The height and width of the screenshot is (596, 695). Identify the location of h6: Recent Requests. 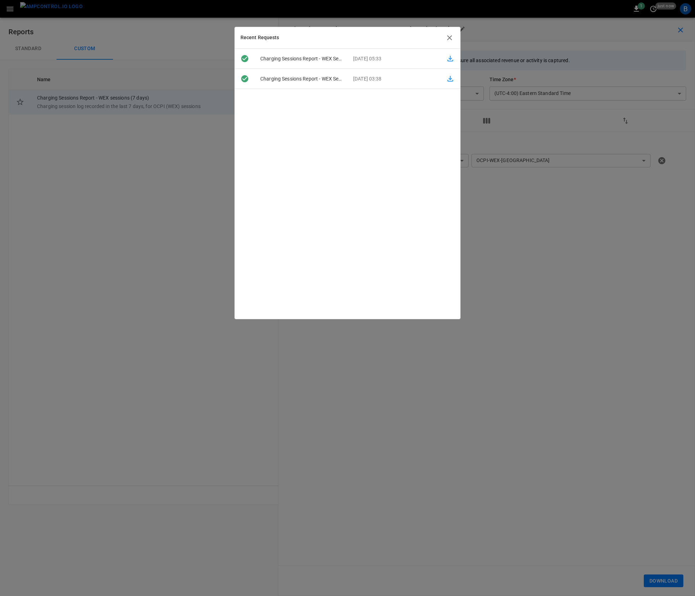
(260, 38).